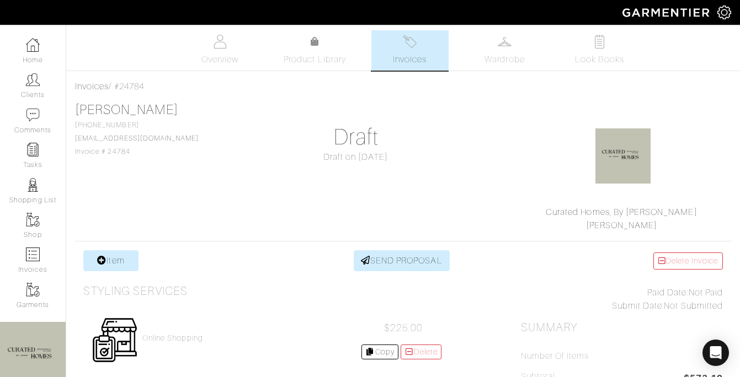 Image resolution: width=740 pixels, height=377 pixels. Describe the element at coordinates (220, 41) in the screenshot. I see `img: basicinfo-40fd8af6dae0f16599ec9e87c0ef1c0a1fdea2edbe929e3d69a839185d80c458.svg` at that location.